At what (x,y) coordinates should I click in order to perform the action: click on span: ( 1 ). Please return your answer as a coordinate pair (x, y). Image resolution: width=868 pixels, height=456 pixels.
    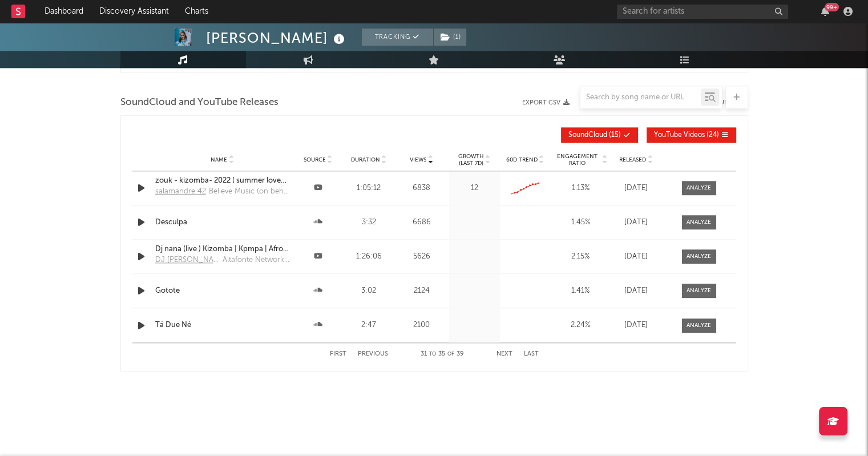
    Looking at the image, I should click on (450, 37).